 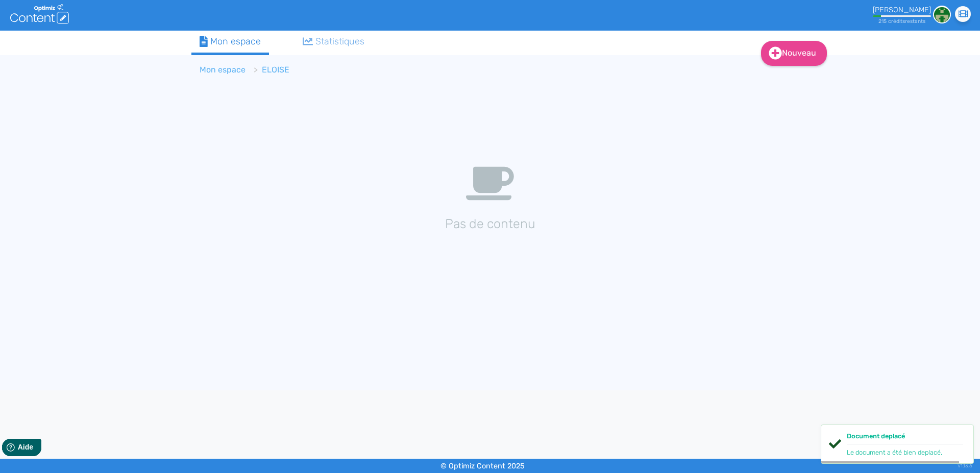 What do you see at coordinates (942, 14) in the screenshot?
I see `img: 6adefb463699458b3a7e00f487fb9d6a` at bounding box center [942, 14].